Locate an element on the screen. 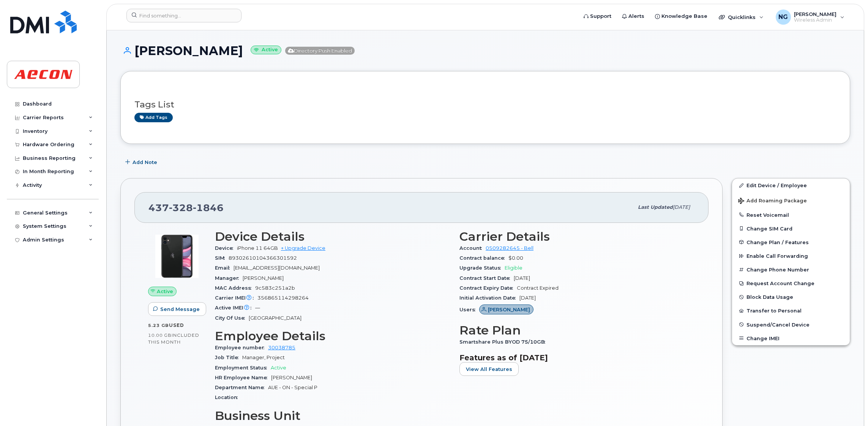  span: Contract balance is located at coordinates (484, 258).